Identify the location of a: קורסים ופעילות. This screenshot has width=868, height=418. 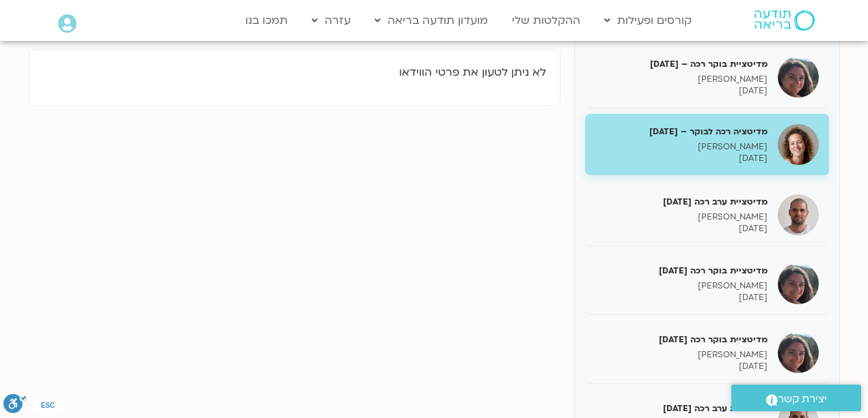
(648, 20).